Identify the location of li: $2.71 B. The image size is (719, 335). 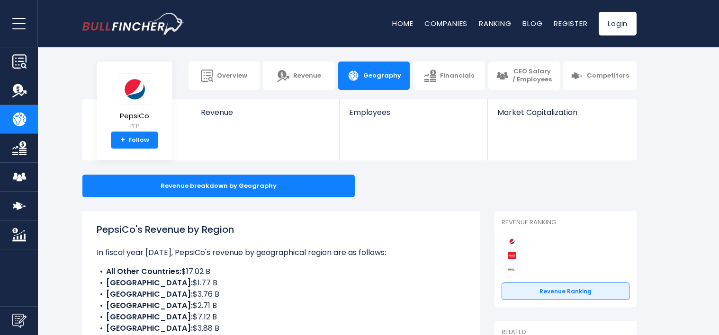
(281, 306).